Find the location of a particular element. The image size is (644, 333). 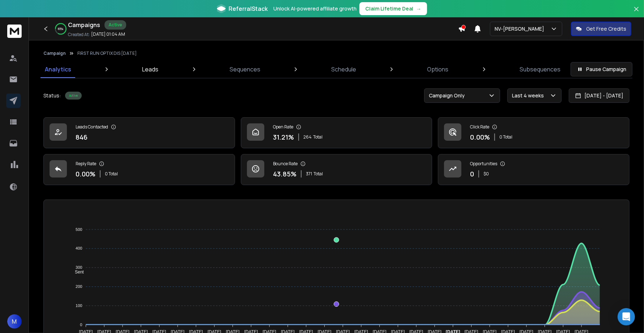

a: Reply Rate0.00%0 Total is located at coordinates (139, 169).